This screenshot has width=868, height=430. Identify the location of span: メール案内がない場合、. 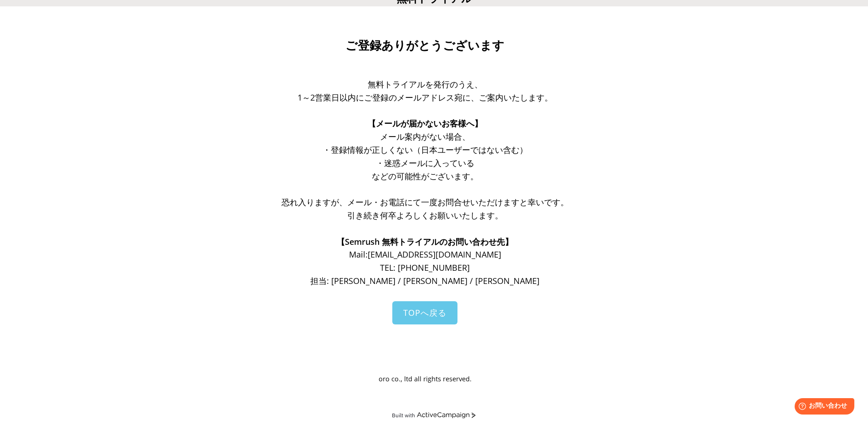
(425, 136).